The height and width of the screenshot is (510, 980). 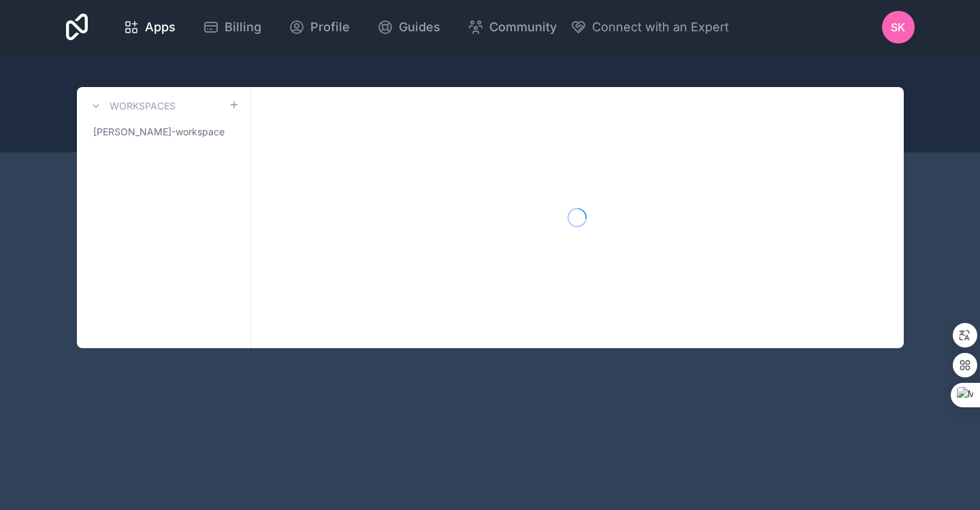 I want to click on a: Guides, so click(x=408, y=27).